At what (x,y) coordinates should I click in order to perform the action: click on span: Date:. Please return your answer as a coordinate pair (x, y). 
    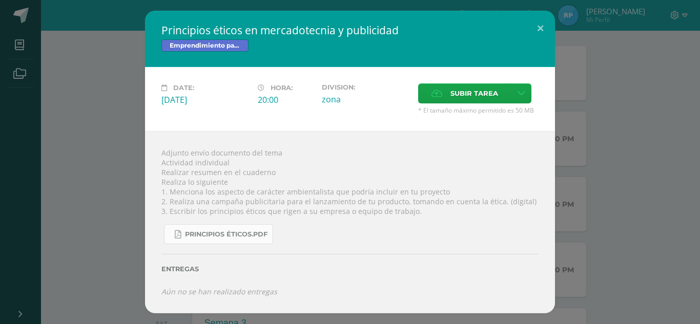
    Looking at the image, I should click on (183, 88).